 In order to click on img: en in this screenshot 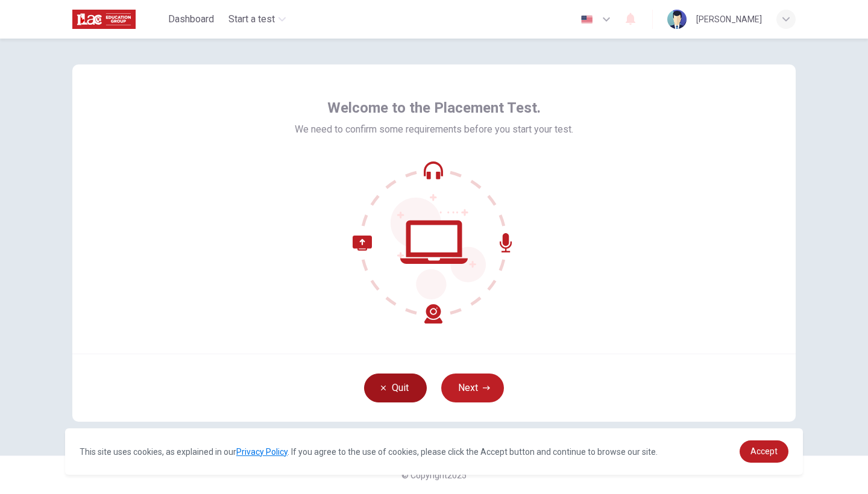, I will do `click(586, 19)`.